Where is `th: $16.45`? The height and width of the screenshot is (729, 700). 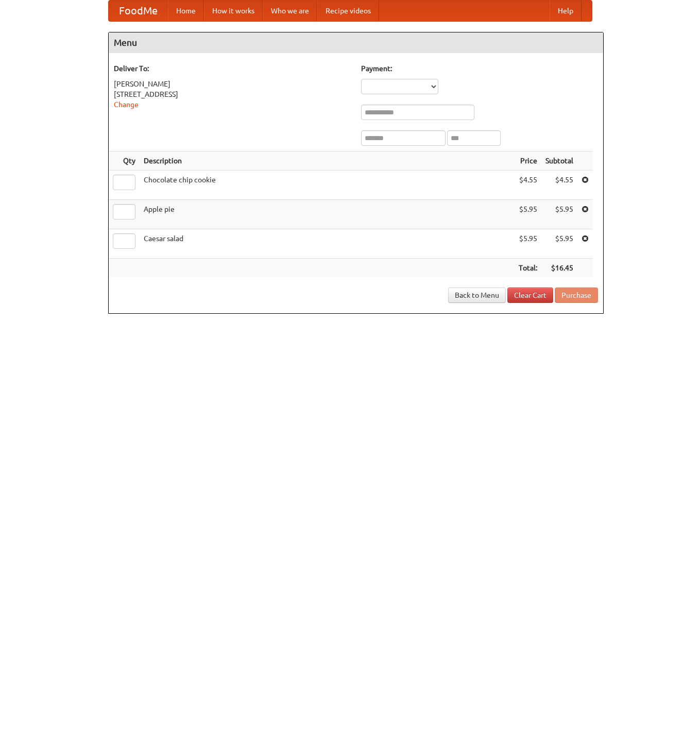 th: $16.45 is located at coordinates (559, 268).